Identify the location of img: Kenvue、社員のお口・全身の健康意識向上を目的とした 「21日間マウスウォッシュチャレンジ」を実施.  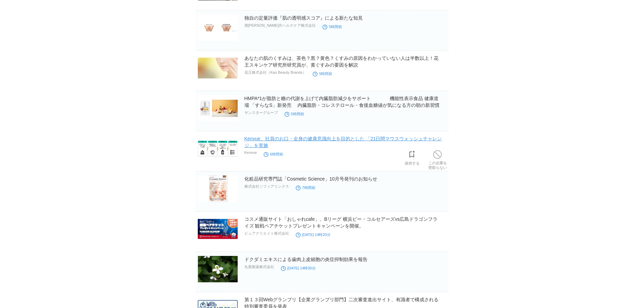
(218, 148).